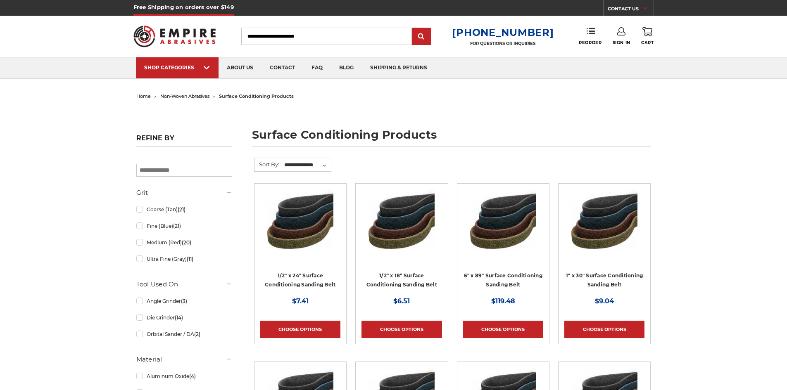 The image size is (787, 390). Describe the element at coordinates (184, 285) in the screenshot. I see `h5: Tool Used On` at that location.